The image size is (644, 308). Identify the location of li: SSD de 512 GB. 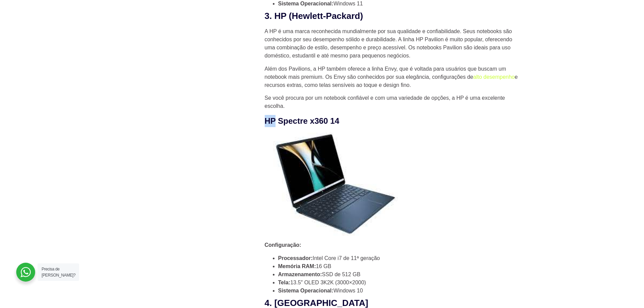
(400, 275).